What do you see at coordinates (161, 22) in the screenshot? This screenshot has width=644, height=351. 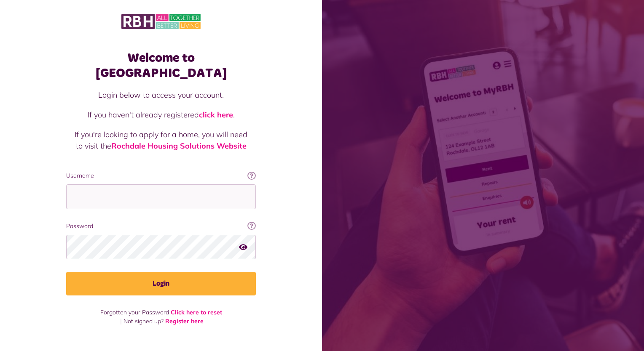 I see `img: MyRBH` at bounding box center [161, 22].